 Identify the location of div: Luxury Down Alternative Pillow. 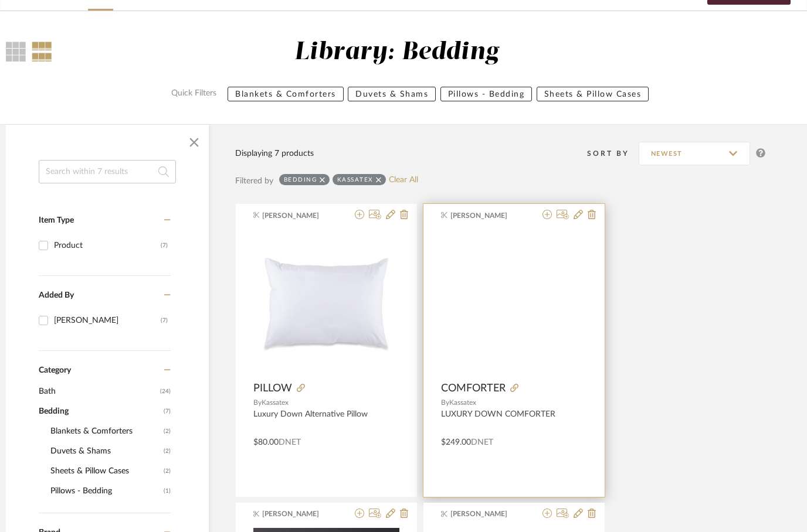
(326, 420).